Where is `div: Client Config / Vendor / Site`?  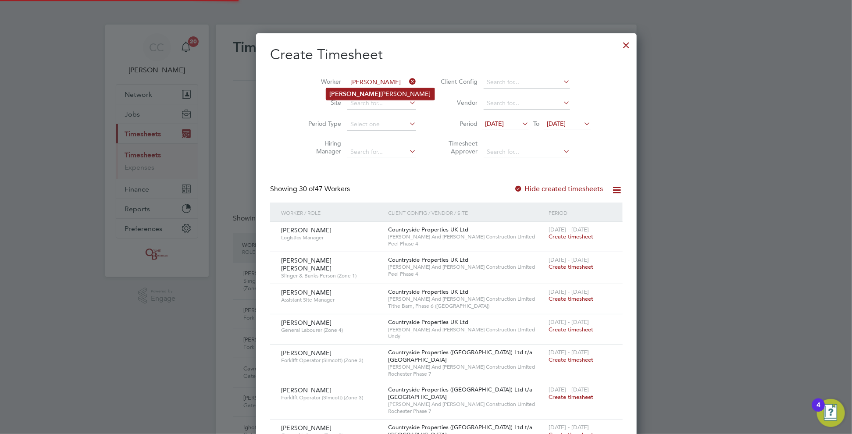 div: Client Config / Vendor / Site is located at coordinates (466, 213).